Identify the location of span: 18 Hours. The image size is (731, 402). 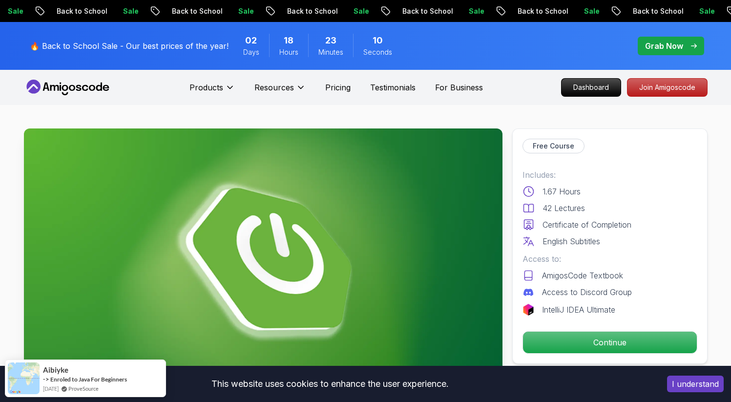
(289, 41).